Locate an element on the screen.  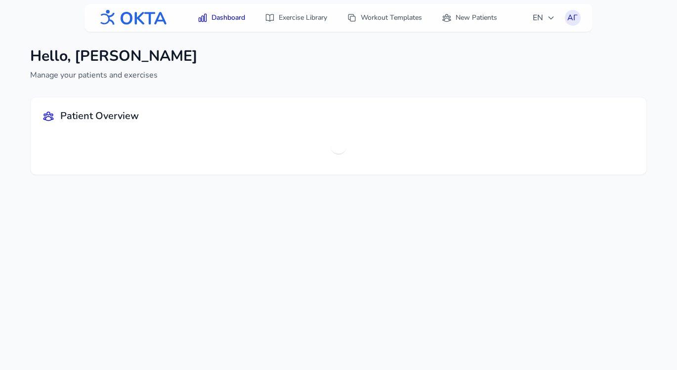
a: Workout Templates is located at coordinates (384, 18).